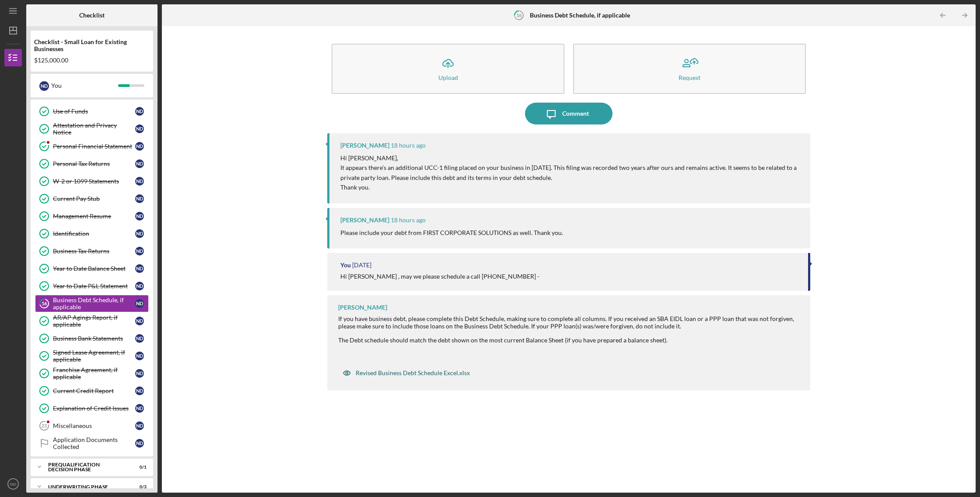 The image size is (980, 497). What do you see at coordinates (92, 286) in the screenshot?
I see `a: Year to Date P&L StatementND` at bounding box center [92, 286].